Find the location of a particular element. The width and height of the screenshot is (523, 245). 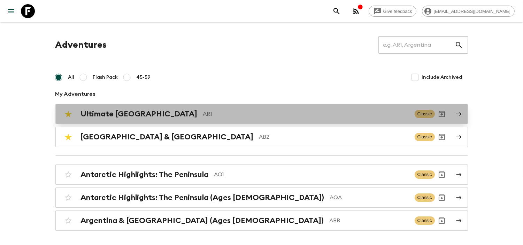

p: AQA is located at coordinates (369, 198).